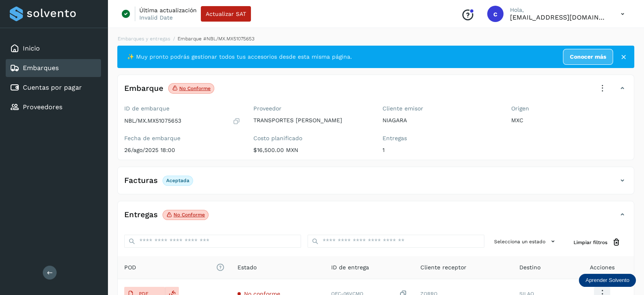  Describe the element at coordinates (525, 241) in the screenshot. I see `button: Selecciona un estado` at that location.